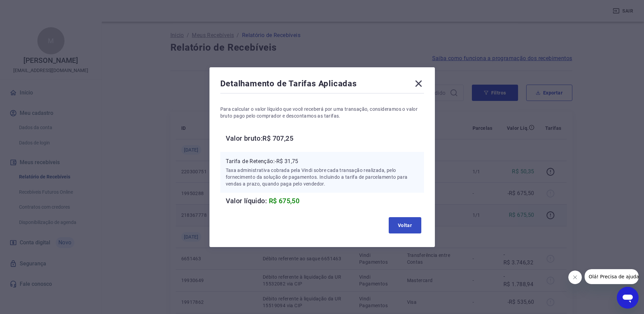  Describe the element at coordinates (405, 225) in the screenshot. I see `button: Voltar` at that location.